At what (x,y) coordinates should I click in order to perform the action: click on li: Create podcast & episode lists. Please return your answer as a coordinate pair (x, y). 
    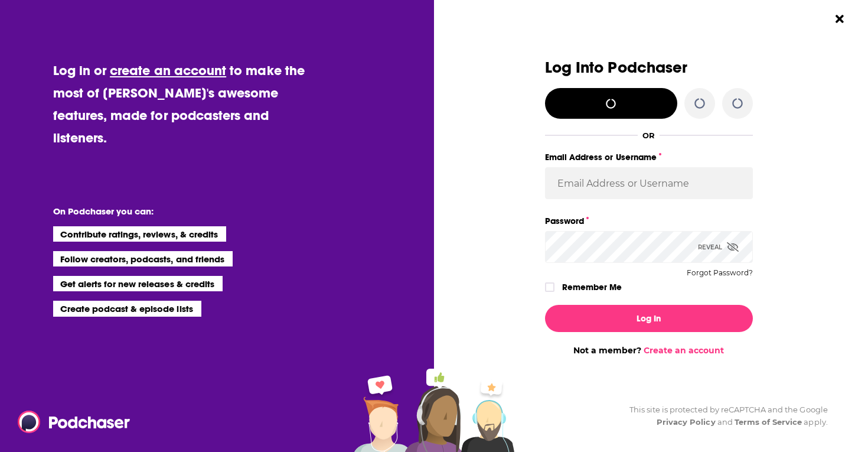
    Looking at the image, I should click on (127, 308).